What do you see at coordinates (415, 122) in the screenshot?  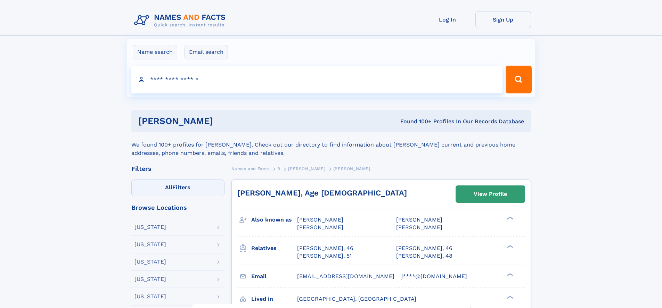 I see `div: Found 100+ Profiles In Our Records Database` at bounding box center [415, 122].